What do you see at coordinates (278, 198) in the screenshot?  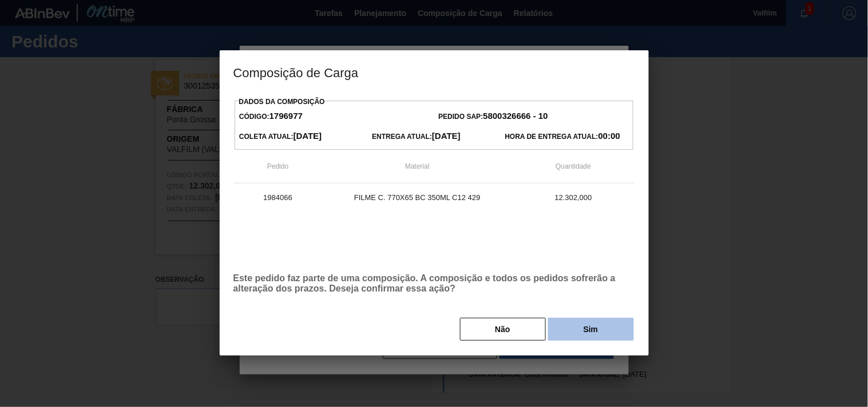 I see `td: 1984066` at bounding box center [278, 198].